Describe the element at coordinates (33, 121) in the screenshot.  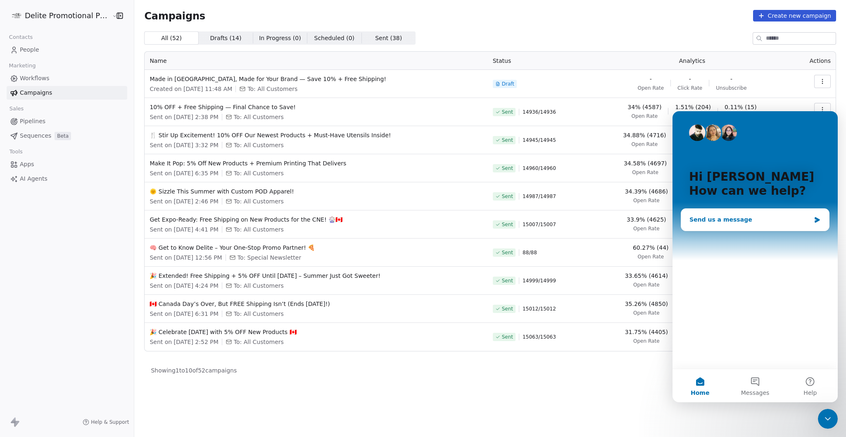
I see `span: Pipelines` at that location.